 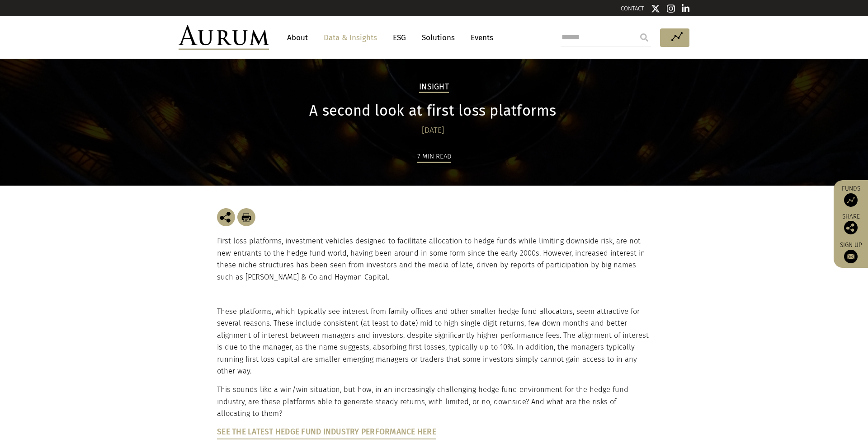 What do you see at coordinates (224, 37) in the screenshot?
I see `img: Aurum` at bounding box center [224, 37].